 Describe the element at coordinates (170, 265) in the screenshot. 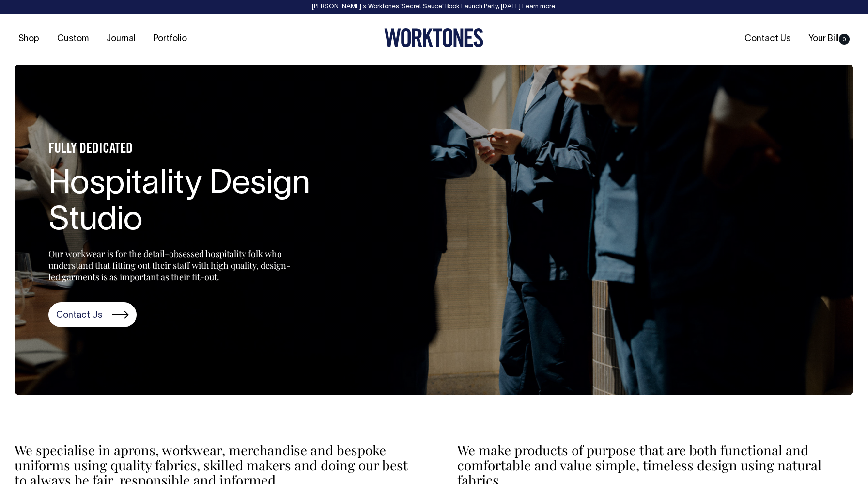

I see `p: Our workwear is for the detail-obsessed hospitality folk who understand that fitting out their st...` at that location.